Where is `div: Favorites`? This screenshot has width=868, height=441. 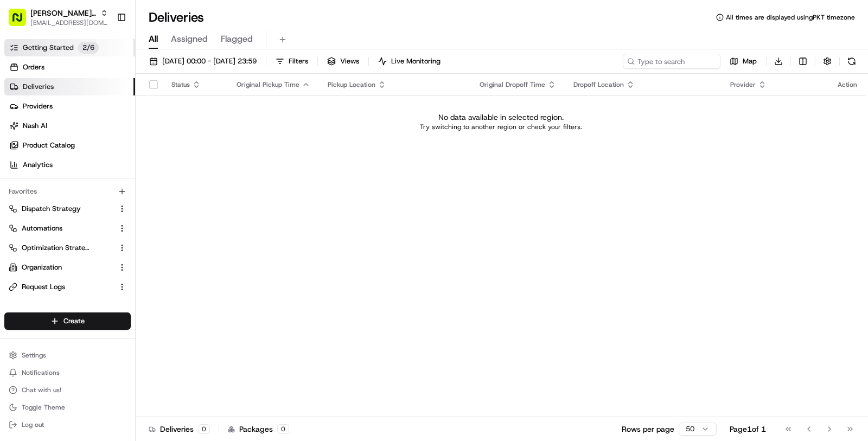 div: Favorites is located at coordinates (68, 191).